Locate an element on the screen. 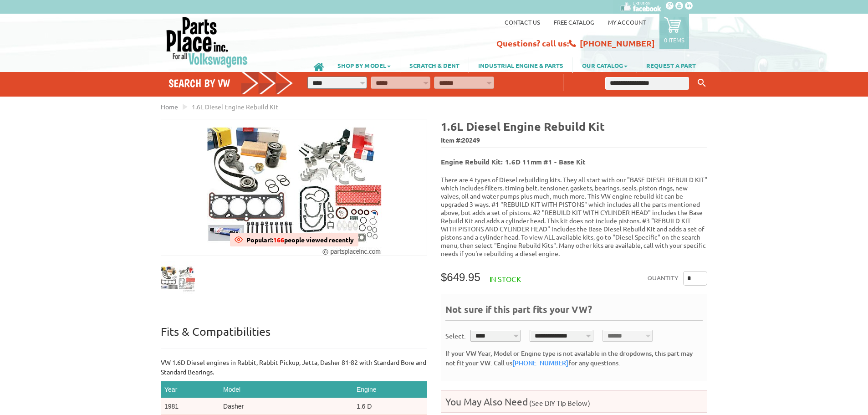 This screenshot has width=868, height=415. h4: Search by VW is located at coordinates (231, 83).